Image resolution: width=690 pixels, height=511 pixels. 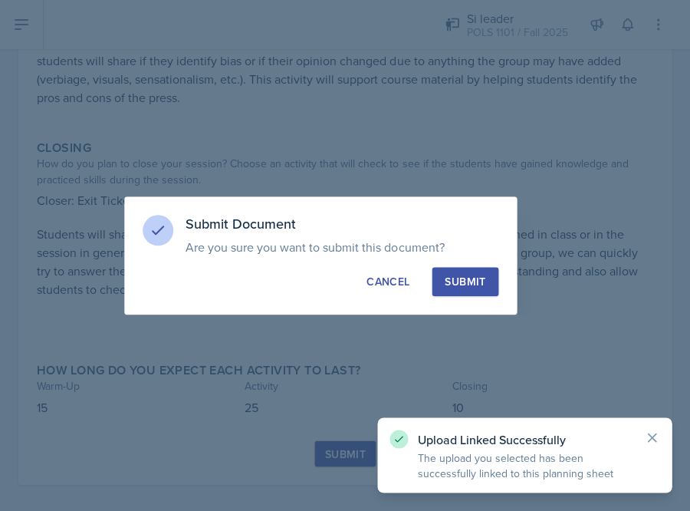 What do you see at coordinates (342, 224) in the screenshot?
I see `h3: Submit Document` at bounding box center [342, 224].